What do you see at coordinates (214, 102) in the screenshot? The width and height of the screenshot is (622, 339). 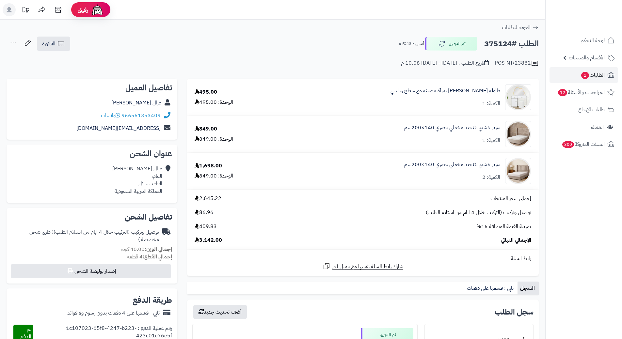 I see `div: الوحدة: 495.00` at bounding box center [214, 102].